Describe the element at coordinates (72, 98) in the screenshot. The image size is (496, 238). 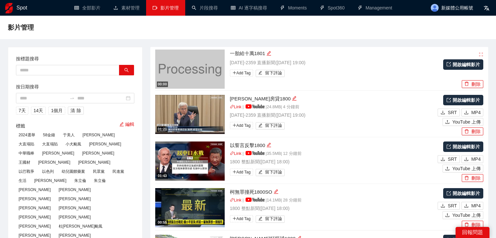
I see `span: swap-right` at that location.